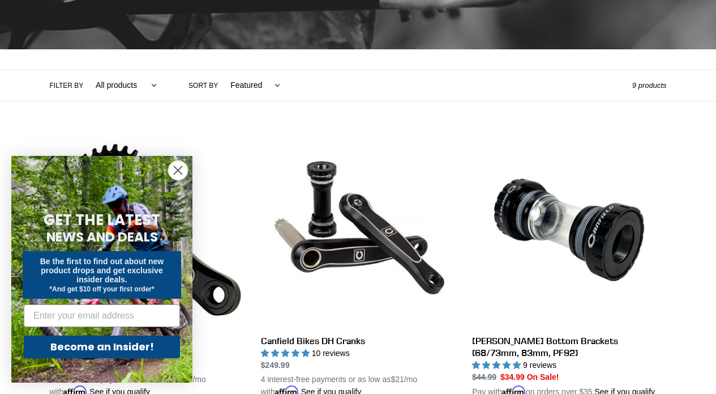 This screenshot has width=716, height=394. I want to click on label: Sort by, so click(203, 86).